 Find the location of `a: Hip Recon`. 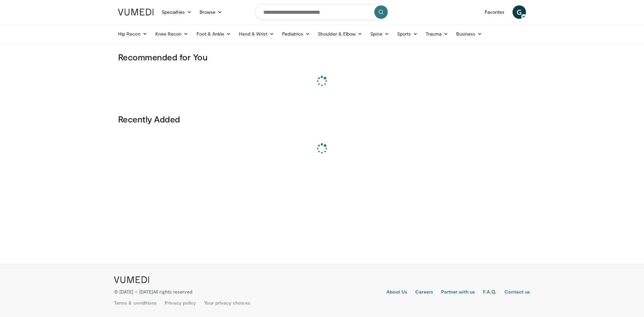

a: Hip Recon is located at coordinates (133, 34).